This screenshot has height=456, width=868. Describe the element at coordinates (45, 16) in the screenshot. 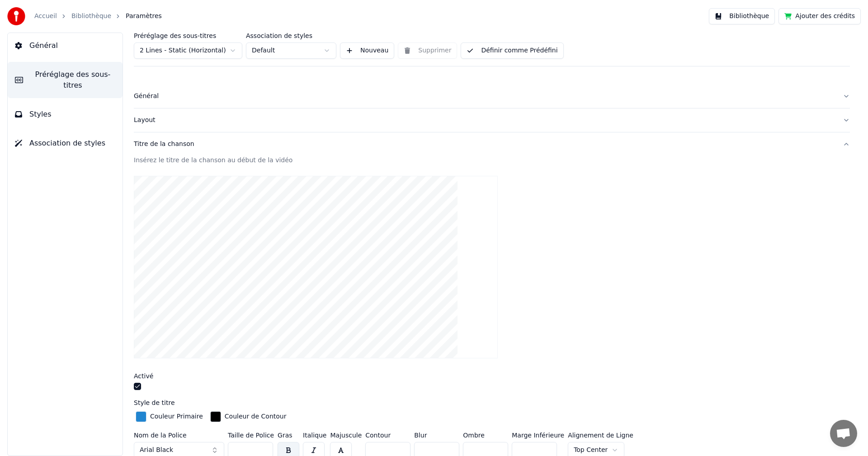

I see `a: Accueil` at that location.